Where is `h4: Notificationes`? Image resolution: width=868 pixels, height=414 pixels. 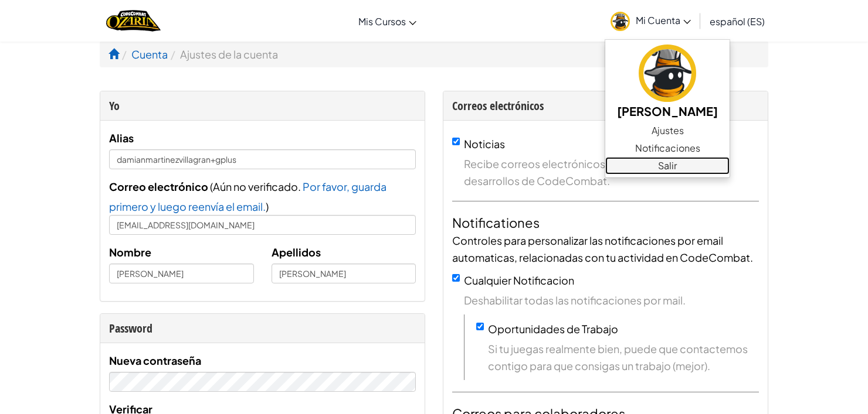
h4: Notificationes is located at coordinates (605, 222).